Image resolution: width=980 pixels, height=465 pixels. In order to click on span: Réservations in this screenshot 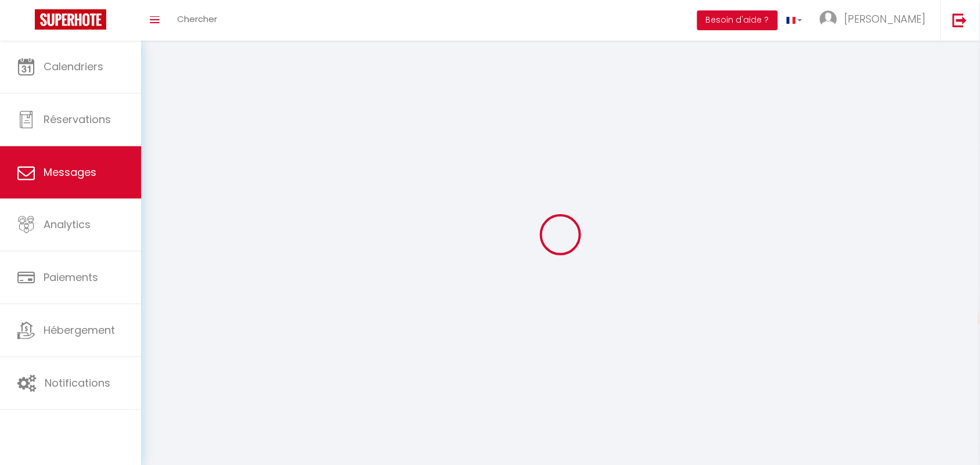, I will do `click(77, 119)`.